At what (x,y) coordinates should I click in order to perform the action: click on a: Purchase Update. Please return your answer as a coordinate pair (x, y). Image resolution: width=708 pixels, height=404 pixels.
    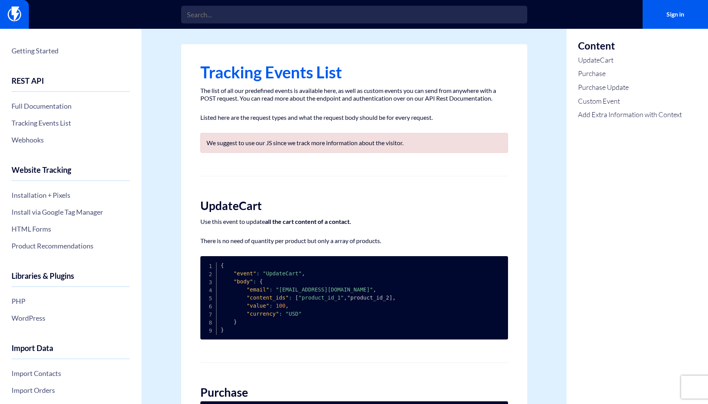
    Looking at the image, I should click on (629, 88).